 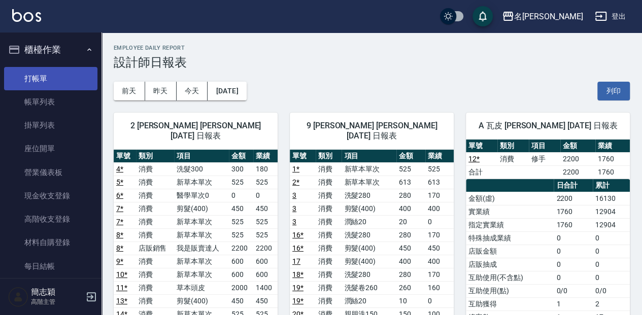 What do you see at coordinates (51, 196) in the screenshot?
I see `a: 現金收支登錄` at bounding box center [51, 196].